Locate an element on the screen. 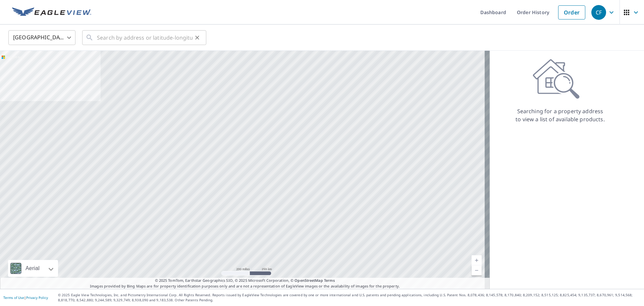  p: Searching for a property address to view a list of available products. is located at coordinates (560, 116).